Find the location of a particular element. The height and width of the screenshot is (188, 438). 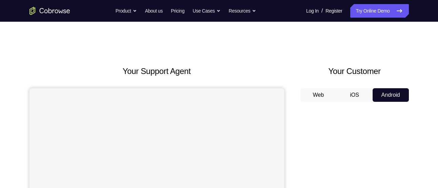

a: Go to the home page is located at coordinates (50, 11).